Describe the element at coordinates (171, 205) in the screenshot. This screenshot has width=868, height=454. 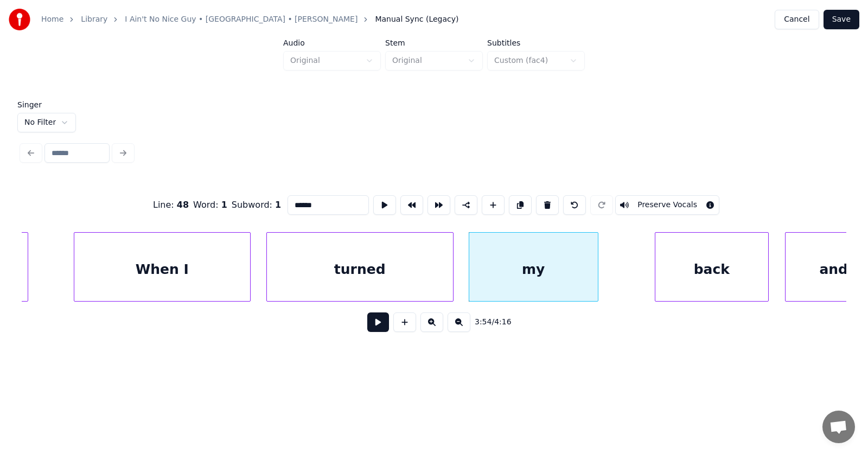
I see `div: Line :` at that location.